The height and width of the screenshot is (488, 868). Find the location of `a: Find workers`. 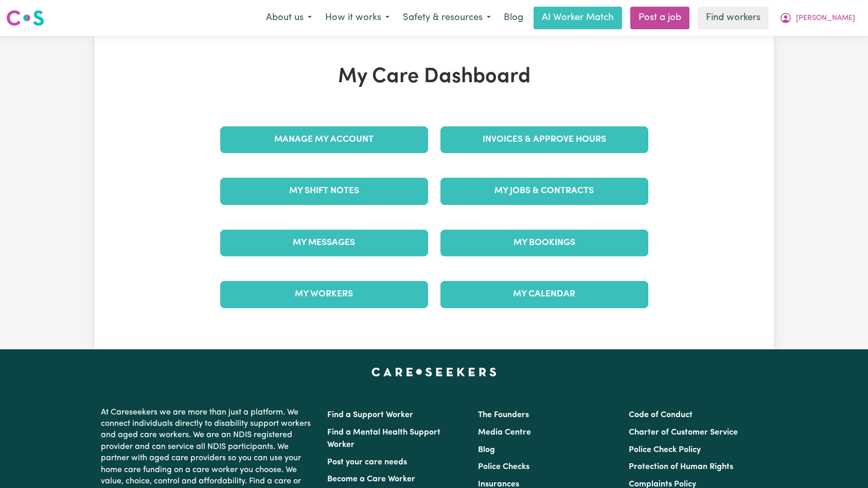

a: Find workers is located at coordinates (733, 18).